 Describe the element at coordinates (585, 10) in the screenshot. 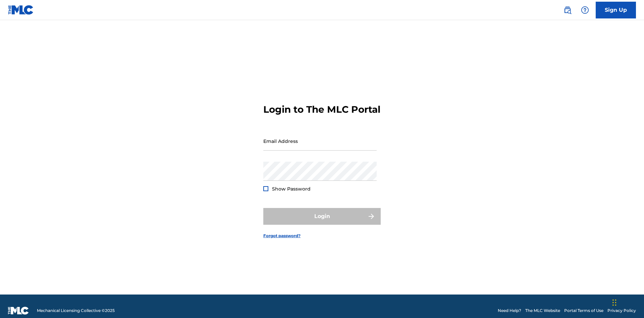

I see `div: Help` at that location.